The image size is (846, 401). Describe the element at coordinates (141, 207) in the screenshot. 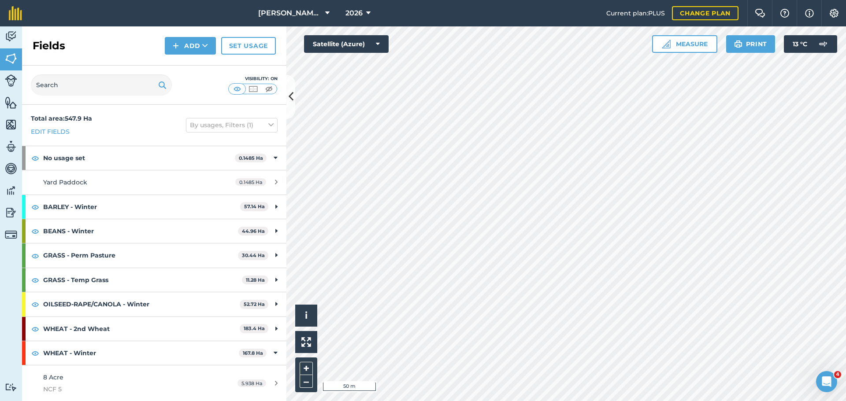

I see `strong: BARLEY - Winter` at that location.